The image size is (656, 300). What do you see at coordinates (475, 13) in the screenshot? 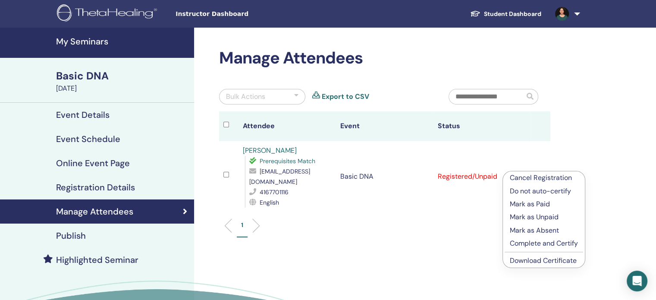
I see `img: graduation-cap-white.svg` at bounding box center [475, 13].